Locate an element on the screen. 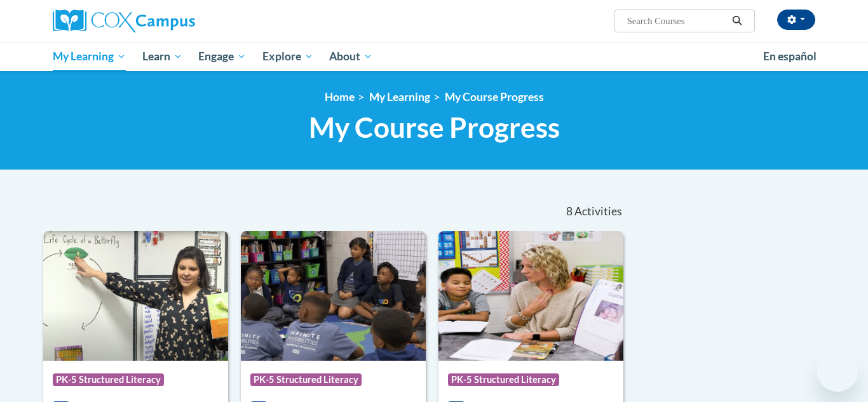  span: About is located at coordinates (351, 57).